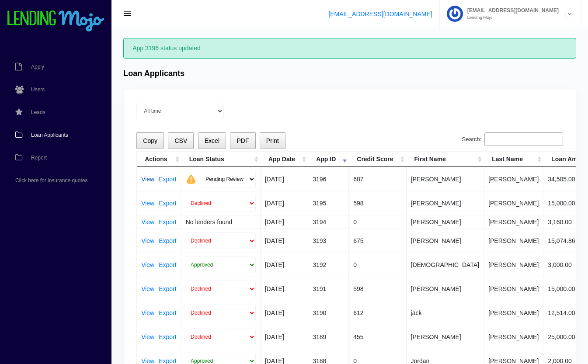 This screenshot has height=364, width=588. What do you see at coordinates (38, 112) in the screenshot?
I see `span: Leads` at bounding box center [38, 112].